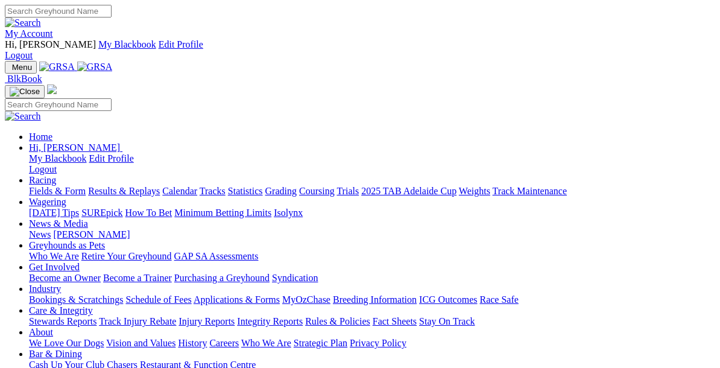 Image resolution: width=720 pixels, height=368 pixels. I want to click on div: Care & Integrity, so click(372, 321).